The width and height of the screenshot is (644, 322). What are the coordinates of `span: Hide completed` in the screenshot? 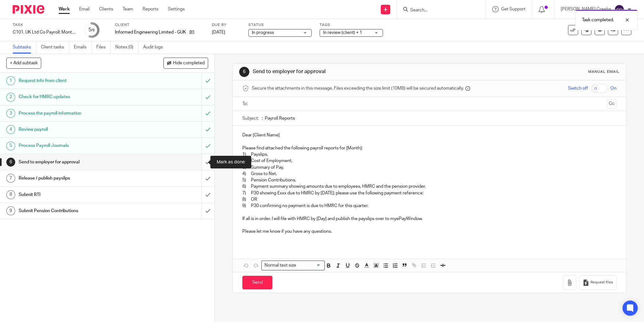 It's located at (189, 63).